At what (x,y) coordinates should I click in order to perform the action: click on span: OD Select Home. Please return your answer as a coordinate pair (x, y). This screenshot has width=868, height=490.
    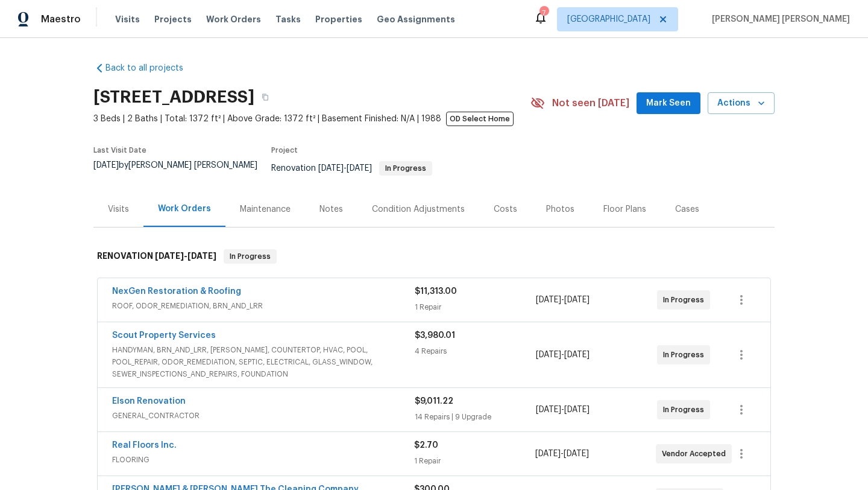
    Looking at the image, I should click on (480, 119).